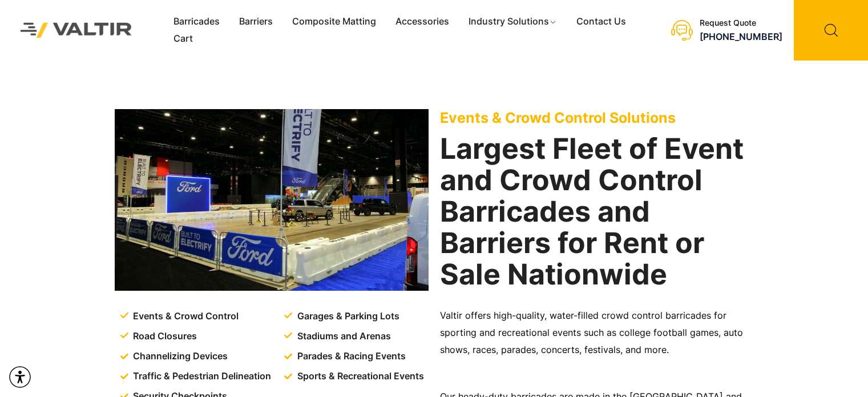 This screenshot has width=868, height=397. I want to click on a: Contact Us, so click(601, 22).